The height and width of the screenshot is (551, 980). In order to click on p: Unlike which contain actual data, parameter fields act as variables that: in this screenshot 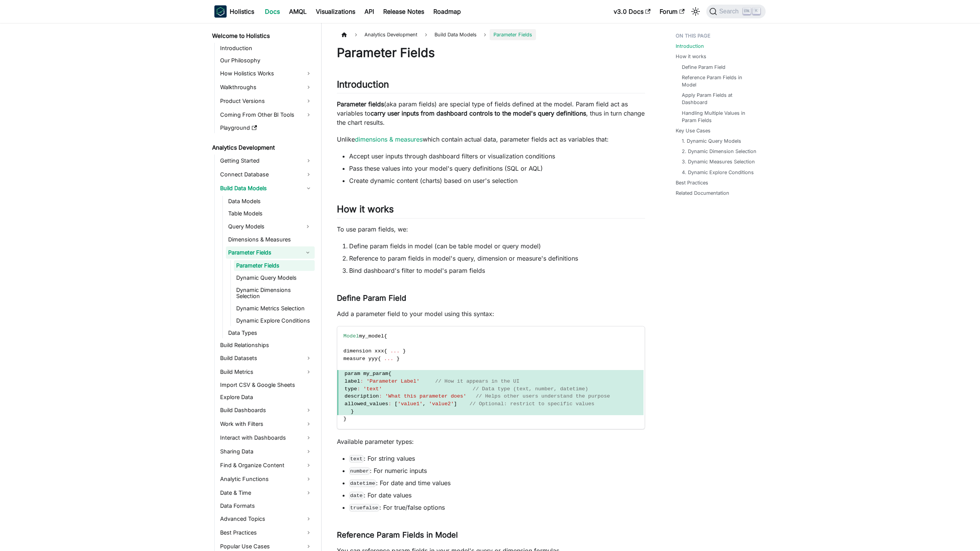, I will do `click(491, 139)`.